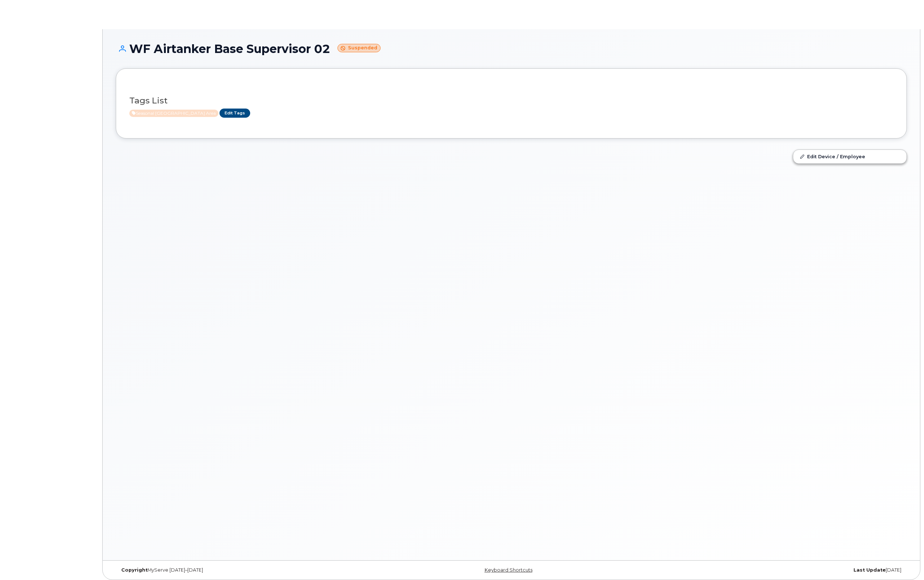 The height and width of the screenshot is (580, 924). Describe the element at coordinates (134, 570) in the screenshot. I see `strong: Copyright` at that location.